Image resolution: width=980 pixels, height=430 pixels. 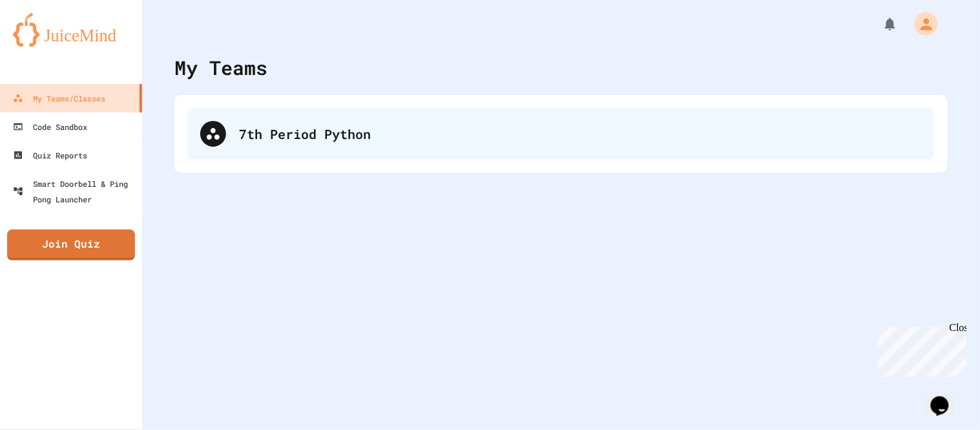 What do you see at coordinates (75, 191) in the screenshot?
I see `div: Smart Doorbell & Ping Pong Launcher` at bounding box center [75, 191].